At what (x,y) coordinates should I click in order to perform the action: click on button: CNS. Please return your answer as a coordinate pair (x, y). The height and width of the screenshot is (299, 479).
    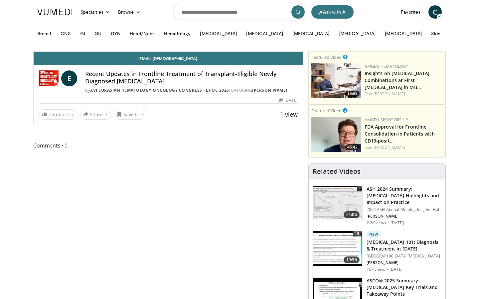
    Looking at the image, I should click on (66, 34).